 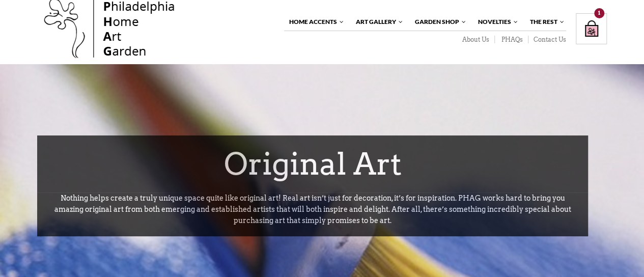 What do you see at coordinates (475, 40) in the screenshot?
I see `a: About Us` at bounding box center [475, 40].